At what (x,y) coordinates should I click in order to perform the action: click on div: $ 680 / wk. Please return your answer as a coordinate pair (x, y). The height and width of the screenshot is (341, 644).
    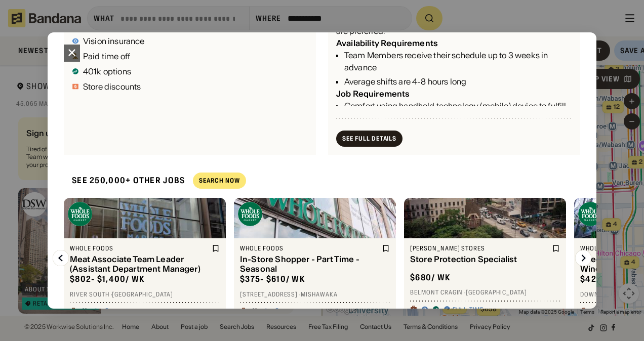
    Looking at the image, I should click on (430, 277).